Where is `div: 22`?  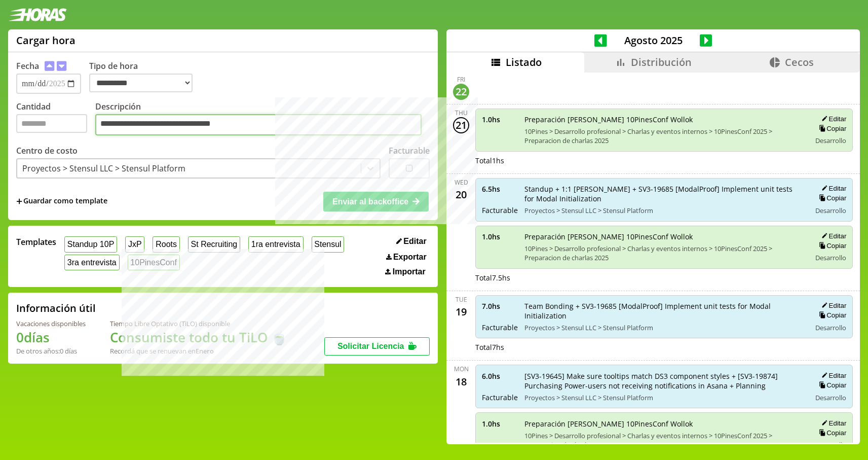 div: 22 is located at coordinates (461, 92).